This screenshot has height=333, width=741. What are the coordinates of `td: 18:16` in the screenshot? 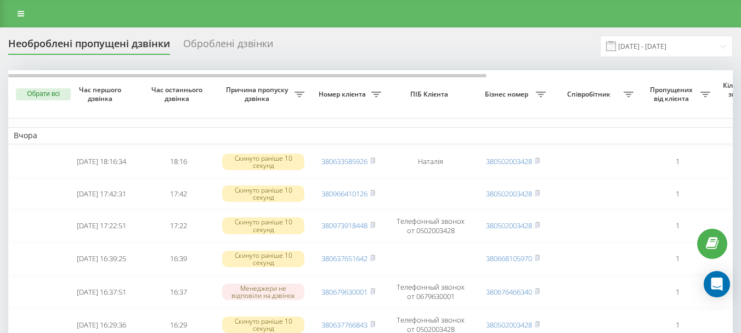 It's located at (178, 162).